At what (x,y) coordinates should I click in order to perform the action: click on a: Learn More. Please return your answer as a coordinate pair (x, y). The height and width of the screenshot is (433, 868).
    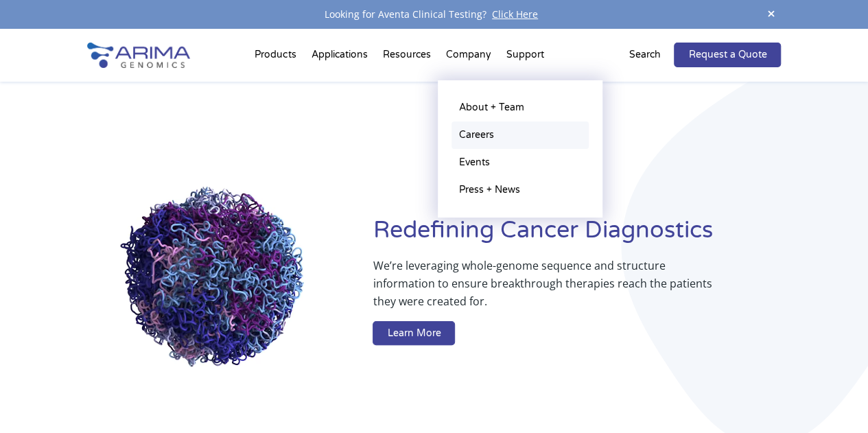
    Looking at the image, I should click on (414, 334).